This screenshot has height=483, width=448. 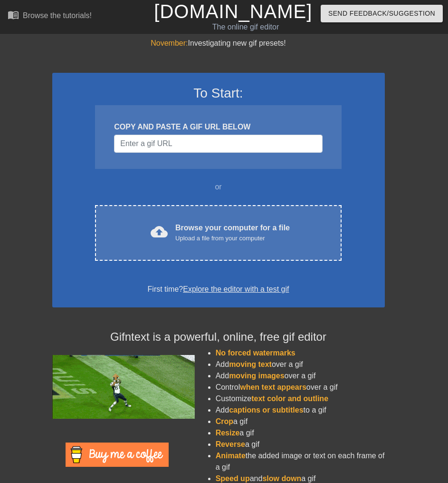 I want to click on li: Control over a gif, so click(x=300, y=387).